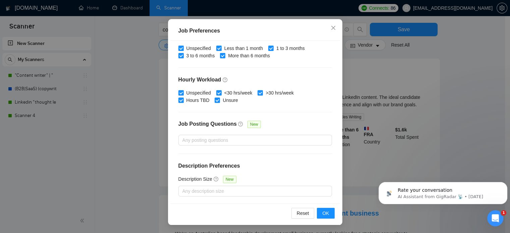 The width and height of the screenshot is (510, 233). Describe the element at coordinates (326, 213) in the screenshot. I see `button: OK` at that location.